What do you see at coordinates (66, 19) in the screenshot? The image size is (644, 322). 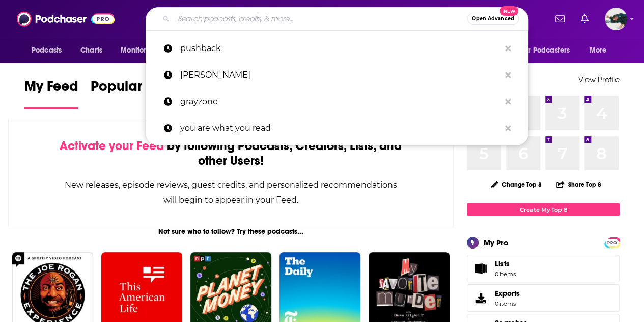 I see `a: Podchaser - Follow, Share and Rate Podcasts` at bounding box center [66, 19].